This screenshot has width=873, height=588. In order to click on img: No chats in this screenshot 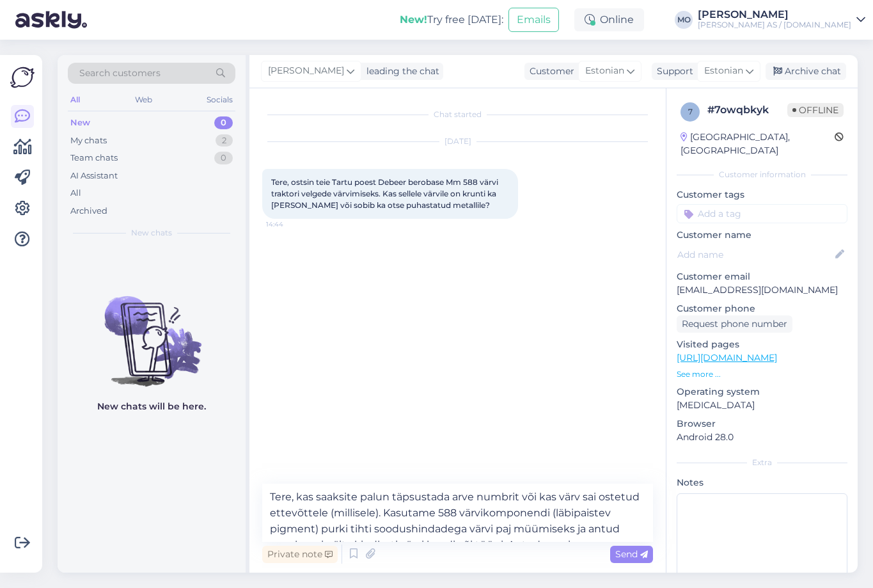, I will do `click(151, 331)`.